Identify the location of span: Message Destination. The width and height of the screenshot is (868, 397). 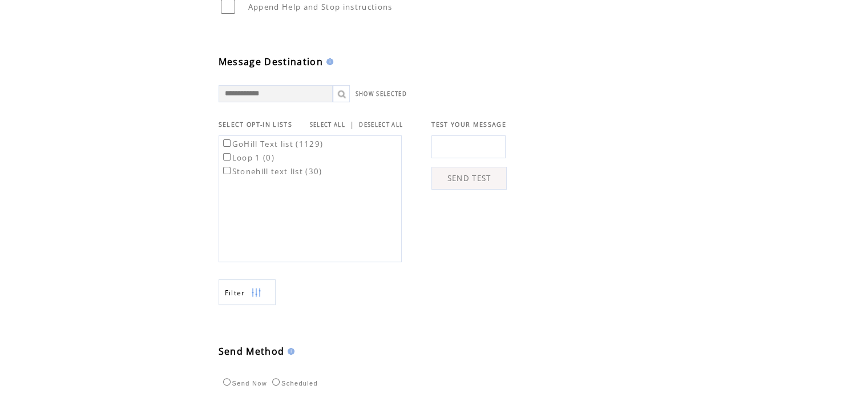
(271, 62).